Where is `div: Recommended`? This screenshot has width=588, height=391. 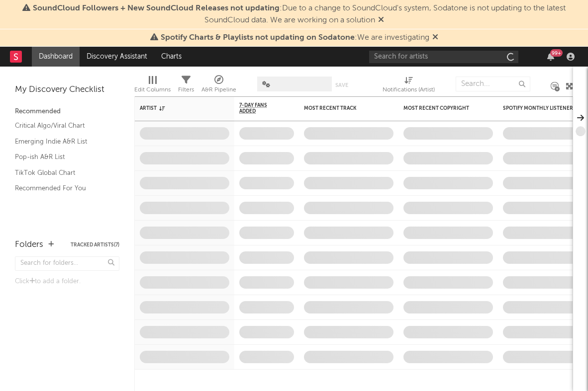
div: Recommended is located at coordinates (67, 112).